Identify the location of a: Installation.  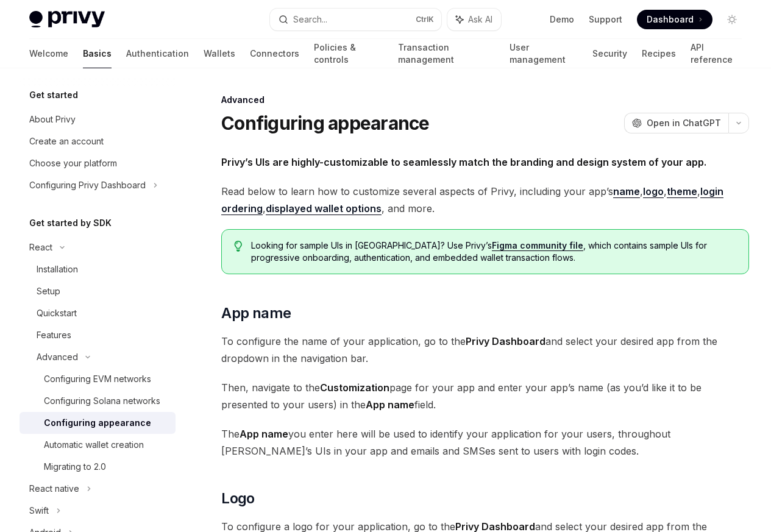
(98, 270).